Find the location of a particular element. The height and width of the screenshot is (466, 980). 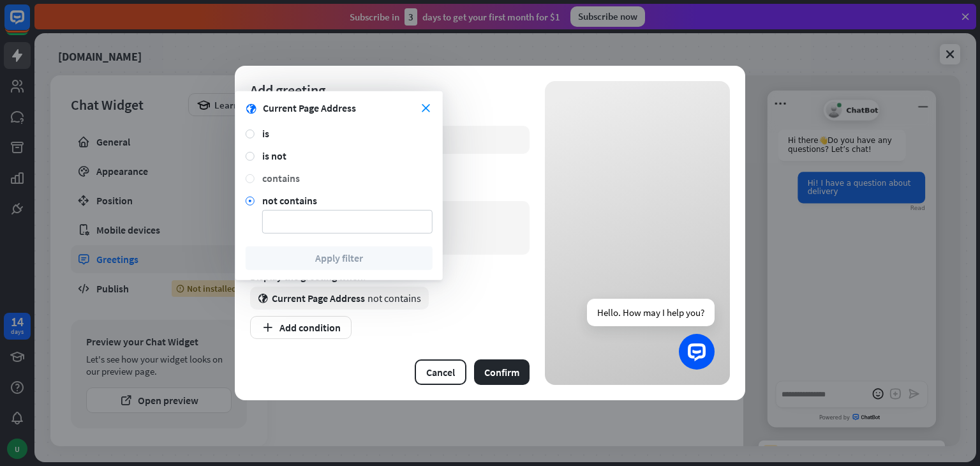

span: not contains is located at coordinates (394, 298).